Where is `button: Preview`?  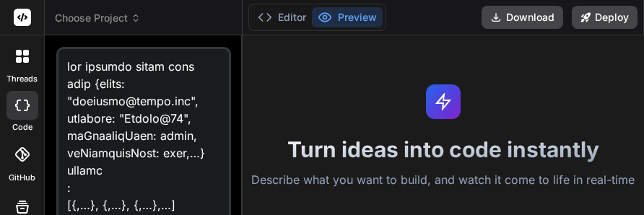 button: Preview is located at coordinates (348, 18).